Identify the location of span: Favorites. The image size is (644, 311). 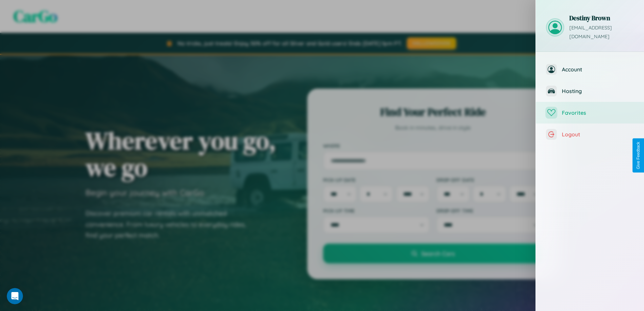
(598, 112).